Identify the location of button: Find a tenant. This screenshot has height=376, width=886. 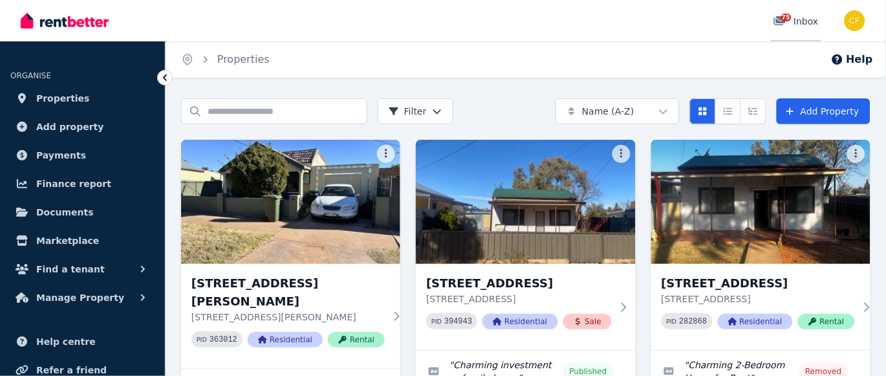
(82, 269).